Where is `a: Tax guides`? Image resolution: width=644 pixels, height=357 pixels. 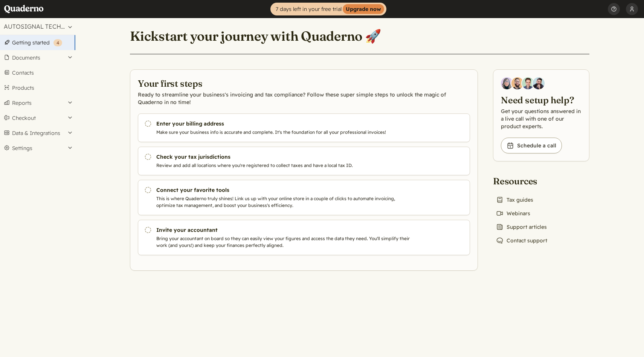 a: Tax guides is located at coordinates (514, 200).